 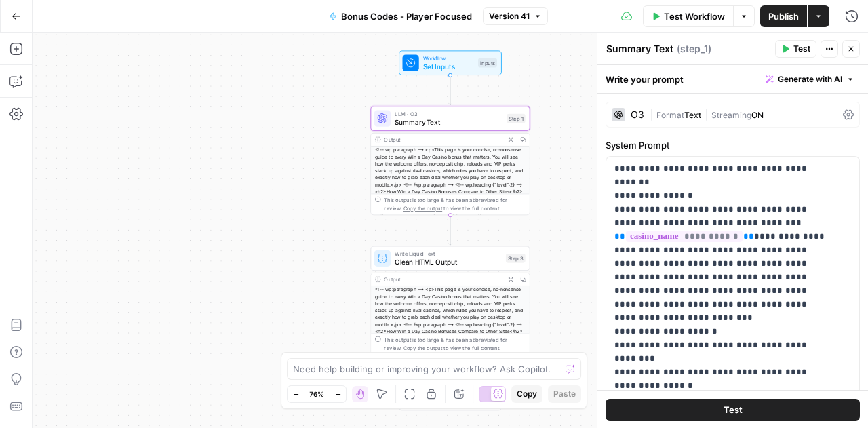 I want to click on div: O3, so click(x=637, y=115).